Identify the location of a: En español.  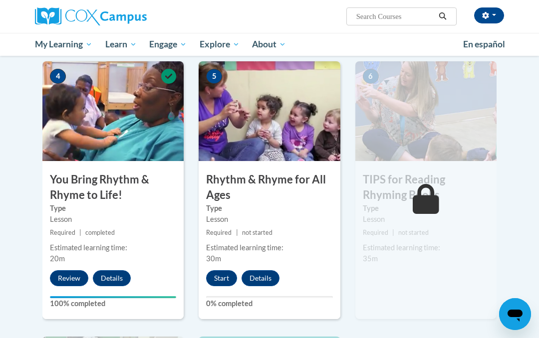
(484, 44).